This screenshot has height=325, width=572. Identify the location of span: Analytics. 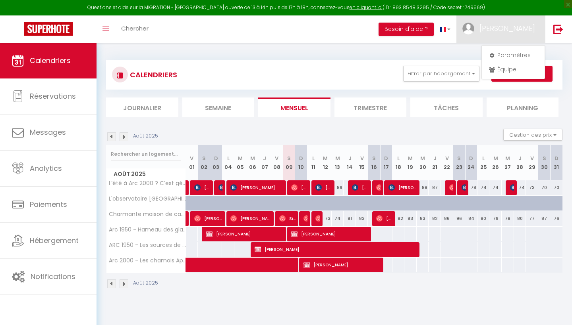
(46, 168).